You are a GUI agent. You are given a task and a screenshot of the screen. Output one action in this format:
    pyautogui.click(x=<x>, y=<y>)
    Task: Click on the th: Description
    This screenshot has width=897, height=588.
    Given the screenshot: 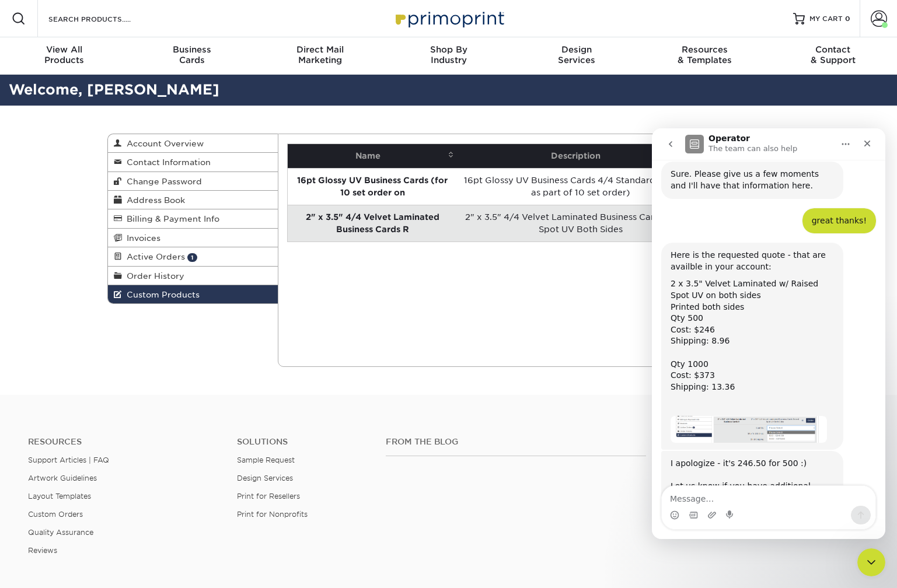 What is the action you would take?
    pyautogui.click(x=581, y=156)
    